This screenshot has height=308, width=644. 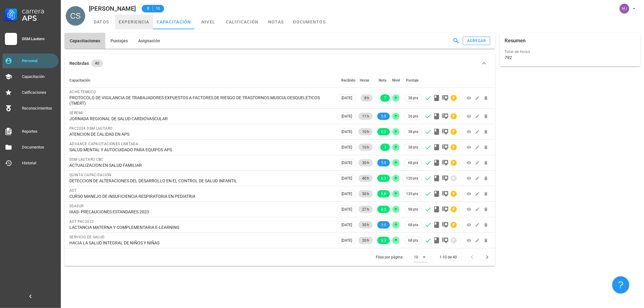 I want to click on span: 6.2, so click(x=384, y=209).